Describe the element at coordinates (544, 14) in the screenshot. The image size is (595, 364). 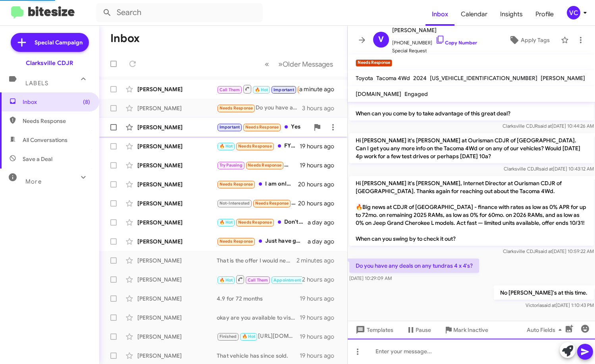
I see `span: Profile` at that location.